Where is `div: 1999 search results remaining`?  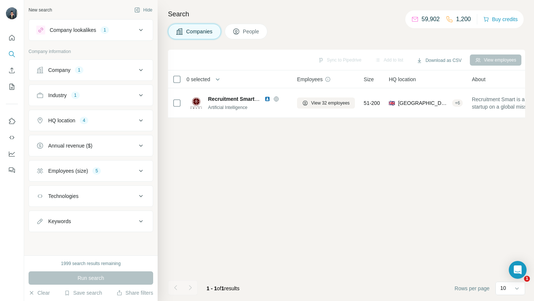 div: 1999 search results remaining is located at coordinates (91, 264).